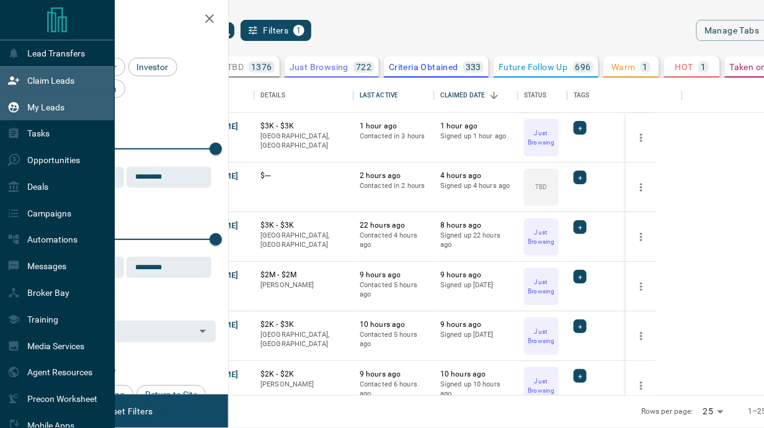 The image size is (764, 428). What do you see at coordinates (276, 30) in the screenshot?
I see `button: Filters1` at bounding box center [276, 30].